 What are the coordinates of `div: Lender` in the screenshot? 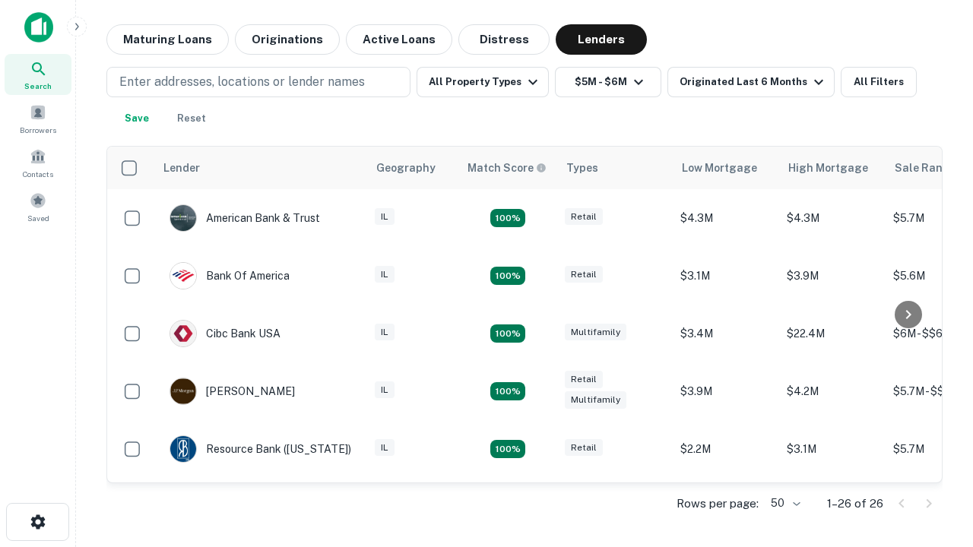 It's located at (182, 168).